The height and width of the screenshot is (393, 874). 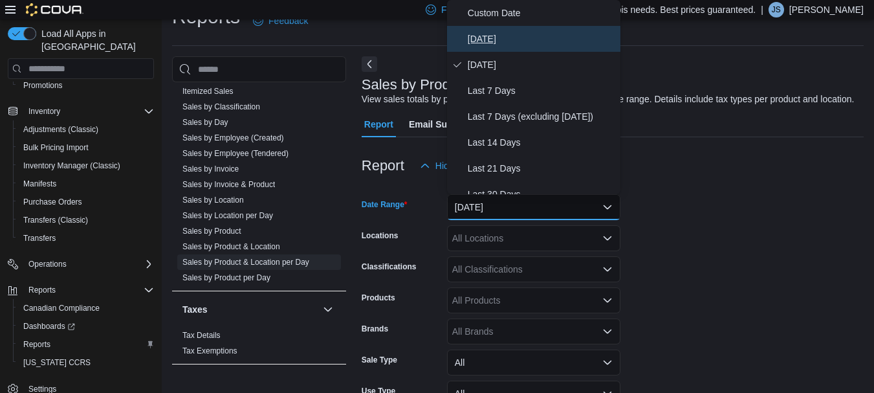 What do you see at coordinates (205, 122) in the screenshot?
I see `span: Sales by Day` at bounding box center [205, 122].